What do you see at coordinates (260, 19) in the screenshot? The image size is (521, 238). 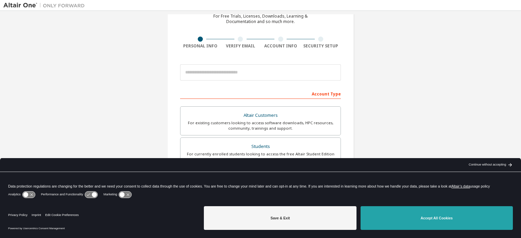 I see `div: For Free Trials, Licenses, Downloads, Learning & Documentation and so much more.` at bounding box center [260, 19].